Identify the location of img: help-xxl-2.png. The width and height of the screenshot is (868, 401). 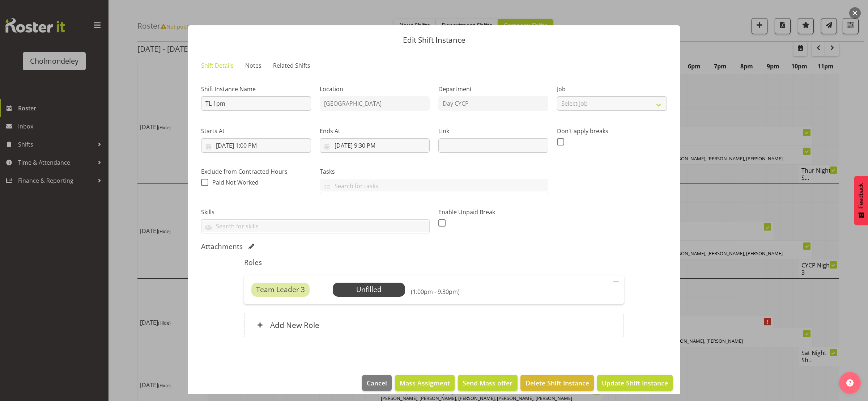
(850, 383).